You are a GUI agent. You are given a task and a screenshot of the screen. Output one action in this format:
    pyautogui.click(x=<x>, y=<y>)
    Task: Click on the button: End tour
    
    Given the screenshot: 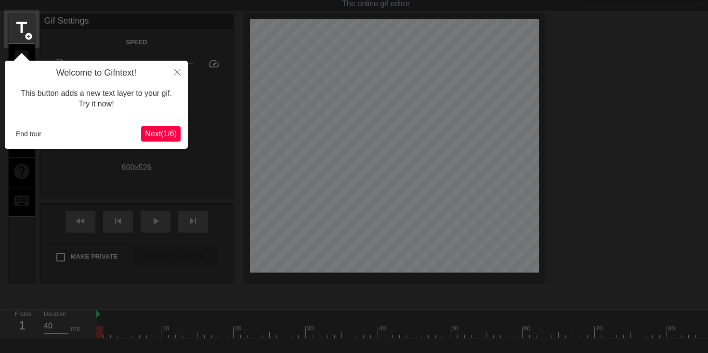 What is the action you would take?
    pyautogui.click(x=28, y=134)
    